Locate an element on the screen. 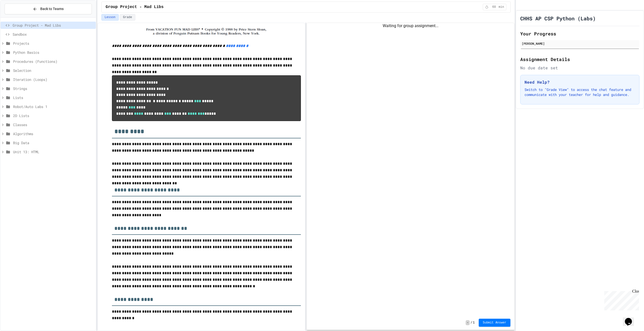 Image resolution: width=644 pixels, height=331 pixels. span: Procedures (Functions) is located at coordinates (53, 61).